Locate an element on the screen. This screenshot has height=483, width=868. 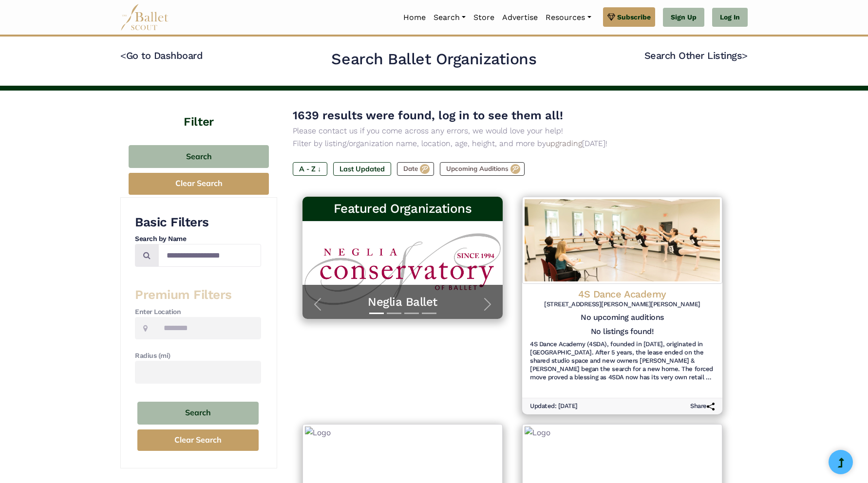
button: Slide 1 is located at coordinates (377, 313).